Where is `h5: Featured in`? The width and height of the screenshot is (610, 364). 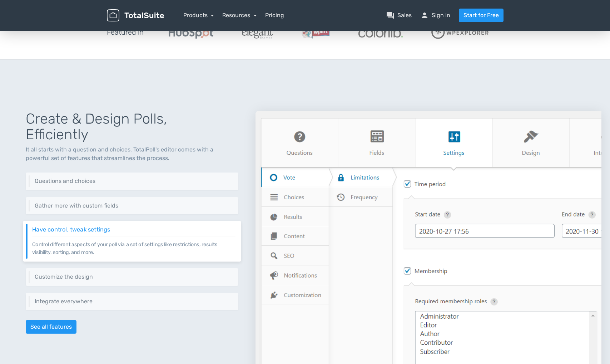 h5: Featured in is located at coordinates (125, 32).